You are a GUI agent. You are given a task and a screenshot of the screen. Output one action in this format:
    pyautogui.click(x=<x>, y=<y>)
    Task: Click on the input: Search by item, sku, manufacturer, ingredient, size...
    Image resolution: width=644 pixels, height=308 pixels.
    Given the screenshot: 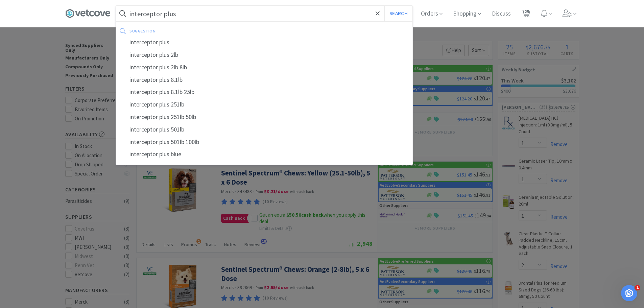 What is the action you would take?
    pyautogui.click(x=264, y=13)
    